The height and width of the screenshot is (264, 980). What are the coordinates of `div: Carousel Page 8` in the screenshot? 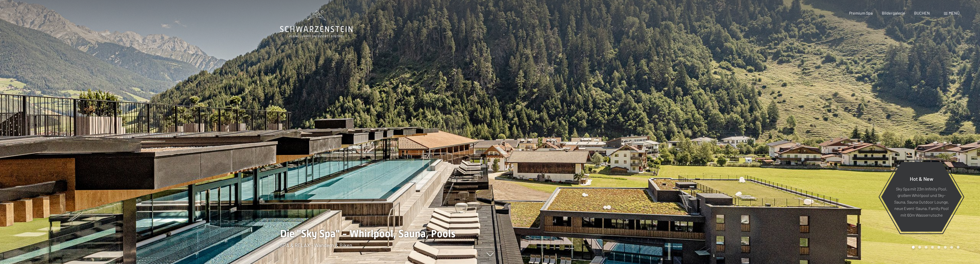 It's located at (958, 247).